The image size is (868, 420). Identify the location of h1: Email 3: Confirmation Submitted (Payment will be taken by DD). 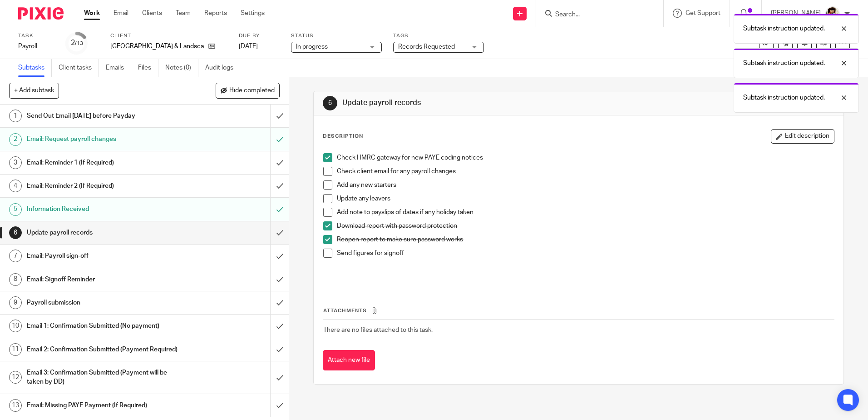
(105, 377).